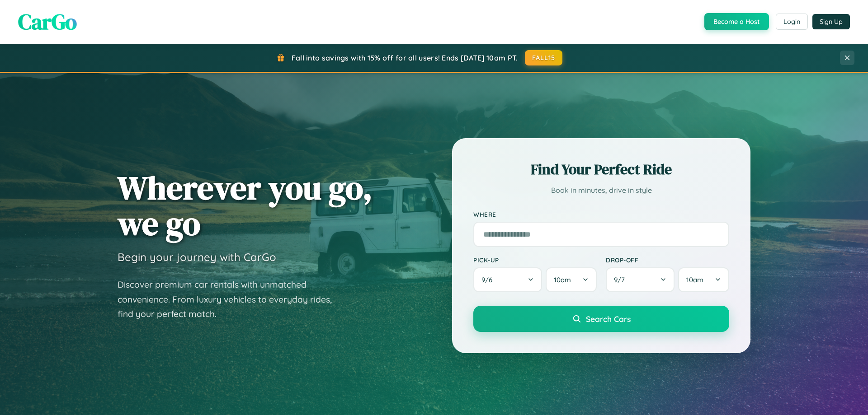 The width and height of the screenshot is (868, 415). I want to click on p: Book in minutes, drive in style, so click(601, 190).